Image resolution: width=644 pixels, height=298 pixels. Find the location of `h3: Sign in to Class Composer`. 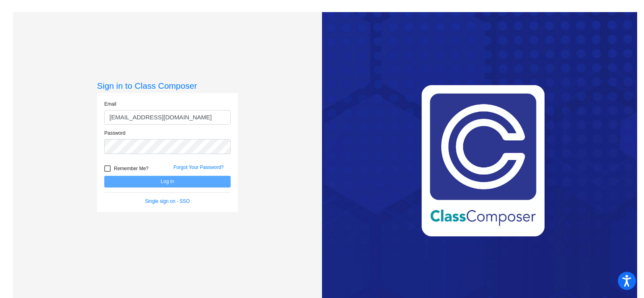

h3: Sign in to Class Composer is located at coordinates (167, 85).